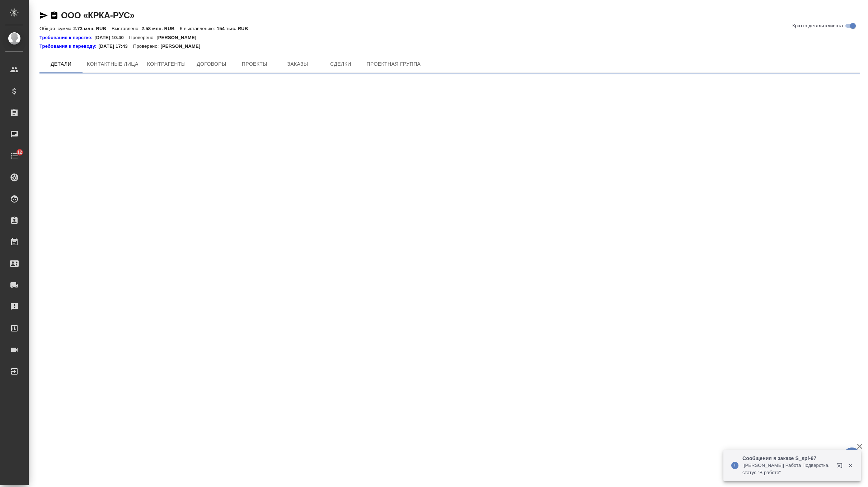 Image resolution: width=868 pixels, height=487 pixels. Describe the element at coordinates (787, 458) in the screenshot. I see `p: Сообщения в заказе S_spl-67` at that location.